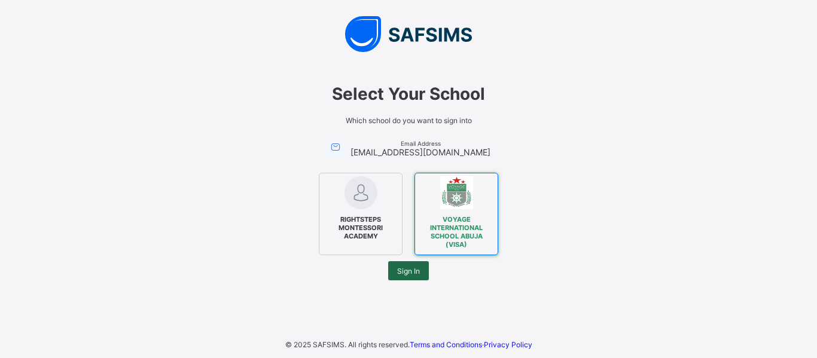 The image size is (817, 358). I want to click on span: Sign In, so click(409, 271).